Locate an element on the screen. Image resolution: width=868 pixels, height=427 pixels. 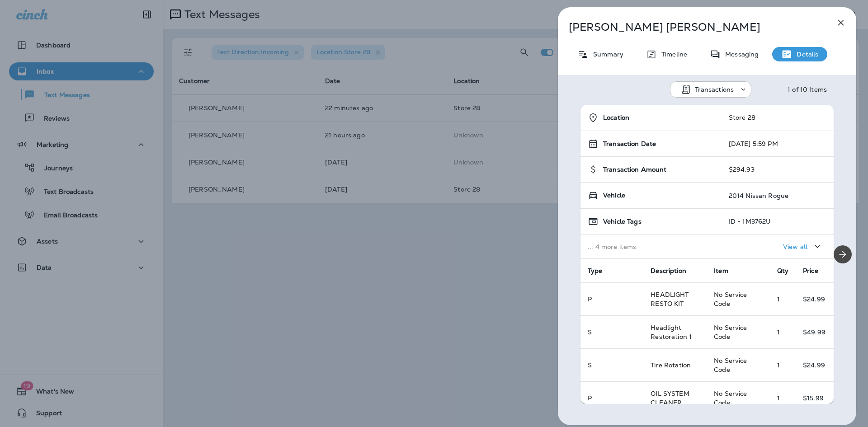
p: $49.99 is located at coordinates (815, 332).